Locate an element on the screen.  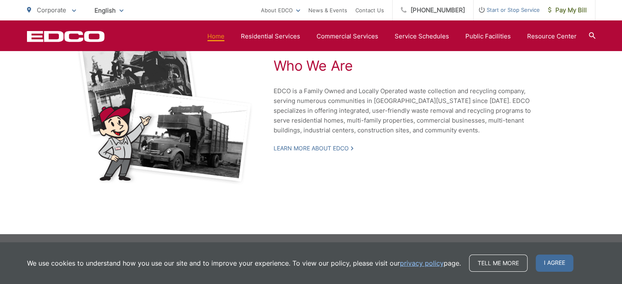
a: Home is located at coordinates (216, 36).